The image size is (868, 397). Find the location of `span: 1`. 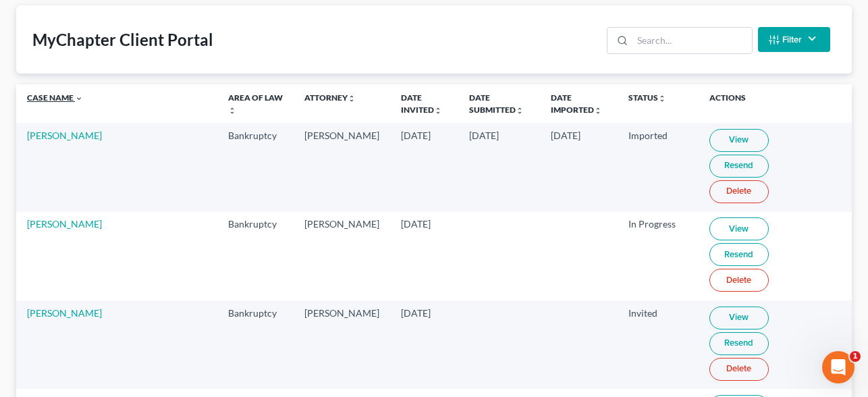

span: 1 is located at coordinates (856, 357).